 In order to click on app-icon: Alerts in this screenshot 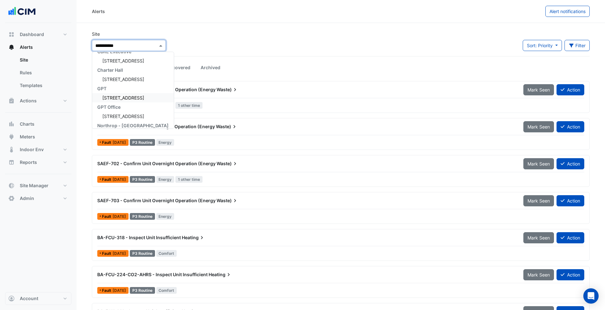, I will do `click(11, 47)`.